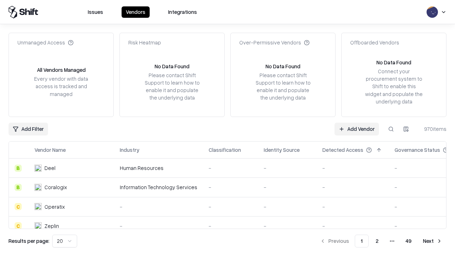  What do you see at coordinates (61, 70) in the screenshot?
I see `div: All Vendors Managed` at bounding box center [61, 70].